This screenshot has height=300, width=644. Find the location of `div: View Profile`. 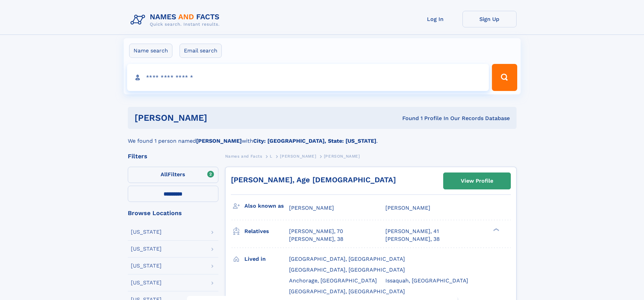

div: View Profile is located at coordinates (477, 181).